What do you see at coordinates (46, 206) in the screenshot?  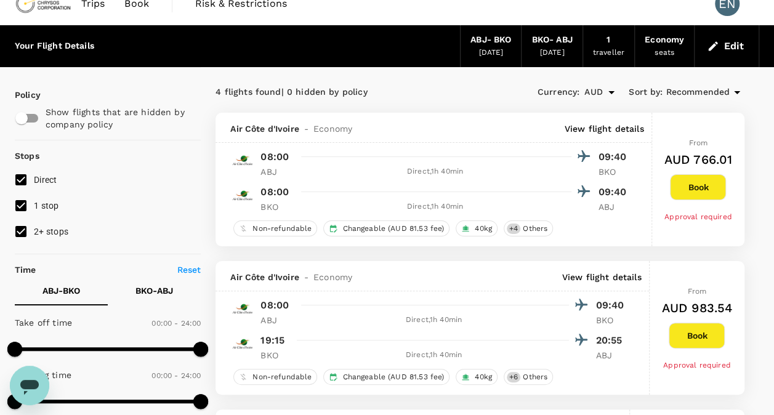 I see `span: 1 stop` at bounding box center [46, 206].